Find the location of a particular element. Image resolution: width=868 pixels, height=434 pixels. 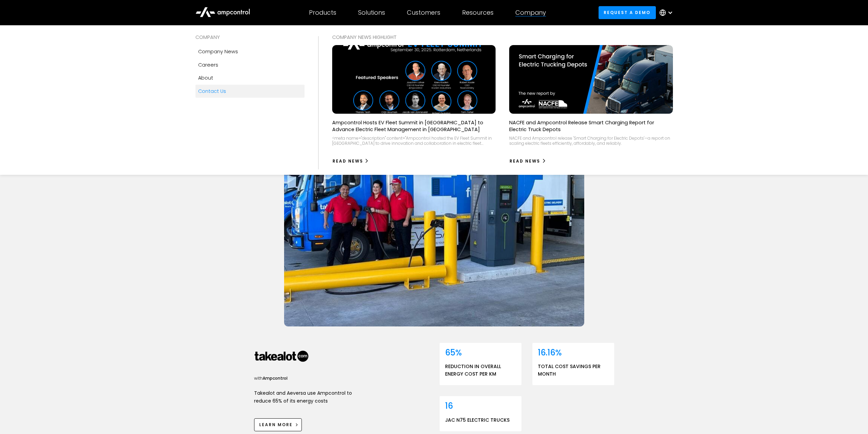

div: Products is located at coordinates (322, 13).